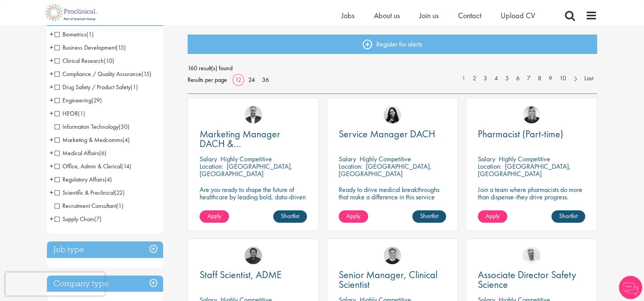 The height and width of the screenshot is (301, 644). Describe the element at coordinates (253, 274) in the screenshot. I see `a: Staff Scientist, ADME` at that location.